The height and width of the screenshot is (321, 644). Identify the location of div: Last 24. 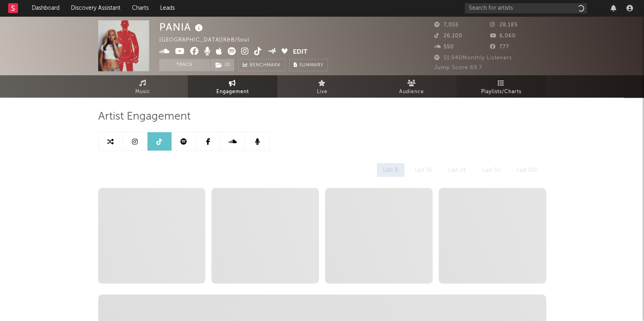
(457, 170).